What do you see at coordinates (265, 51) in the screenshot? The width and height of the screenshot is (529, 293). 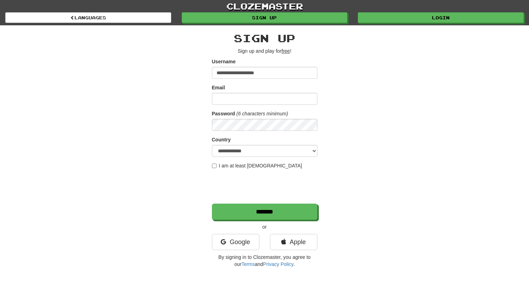 I see `p: Sign up and play for !` at bounding box center [265, 51].